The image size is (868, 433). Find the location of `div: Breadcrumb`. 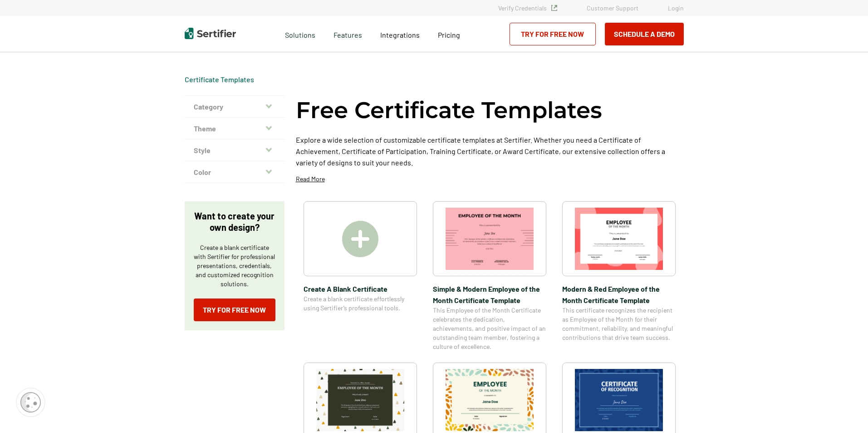

div: Breadcrumb is located at coordinates (219, 79).